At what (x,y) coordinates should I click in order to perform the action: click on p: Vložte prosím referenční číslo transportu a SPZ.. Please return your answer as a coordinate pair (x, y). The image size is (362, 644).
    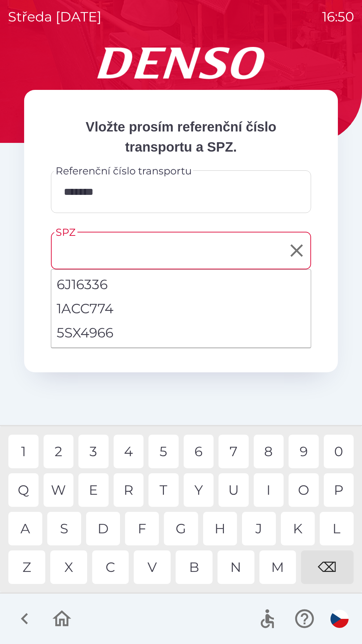
    Looking at the image, I should click on (181, 137).